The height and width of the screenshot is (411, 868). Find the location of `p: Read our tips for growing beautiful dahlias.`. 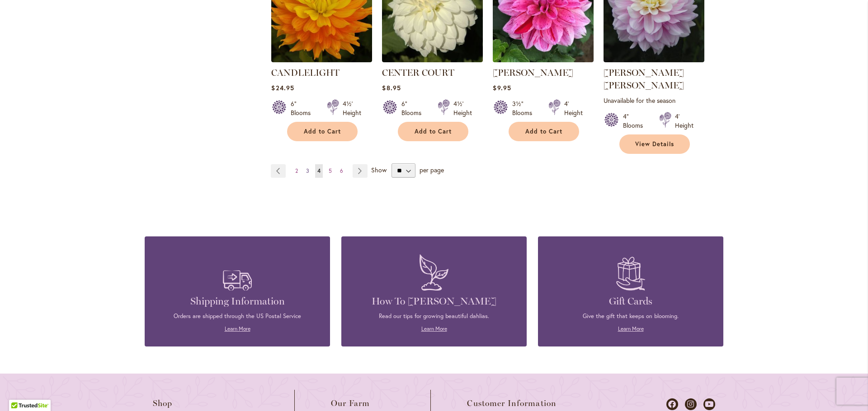

p: Read our tips for growing beautiful dahlias. is located at coordinates (434, 316).